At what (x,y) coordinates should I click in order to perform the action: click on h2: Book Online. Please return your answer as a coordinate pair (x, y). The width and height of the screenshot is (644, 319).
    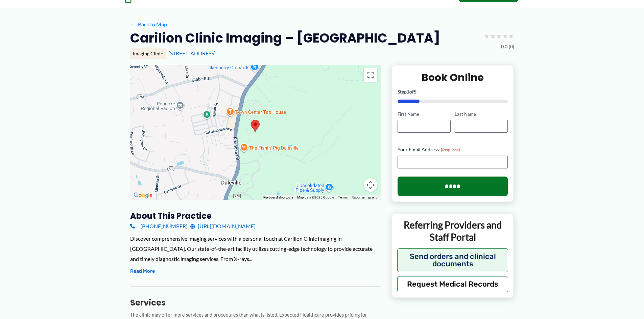
    Looking at the image, I should click on (452, 77).